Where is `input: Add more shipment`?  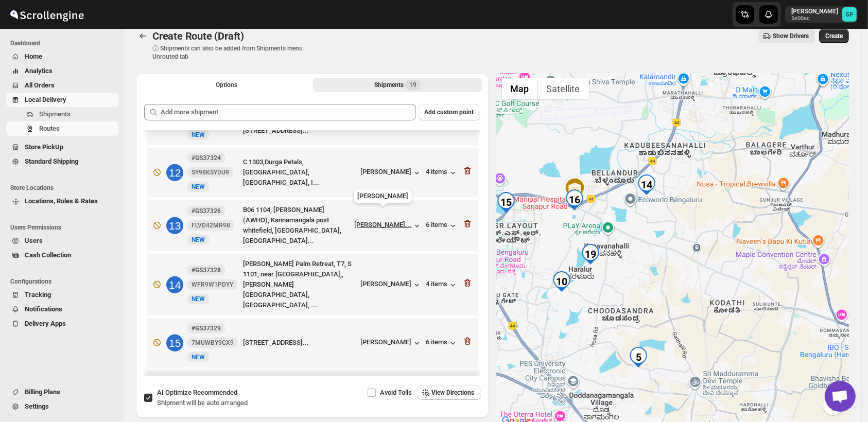 input: Add more shipment is located at coordinates (288, 113).